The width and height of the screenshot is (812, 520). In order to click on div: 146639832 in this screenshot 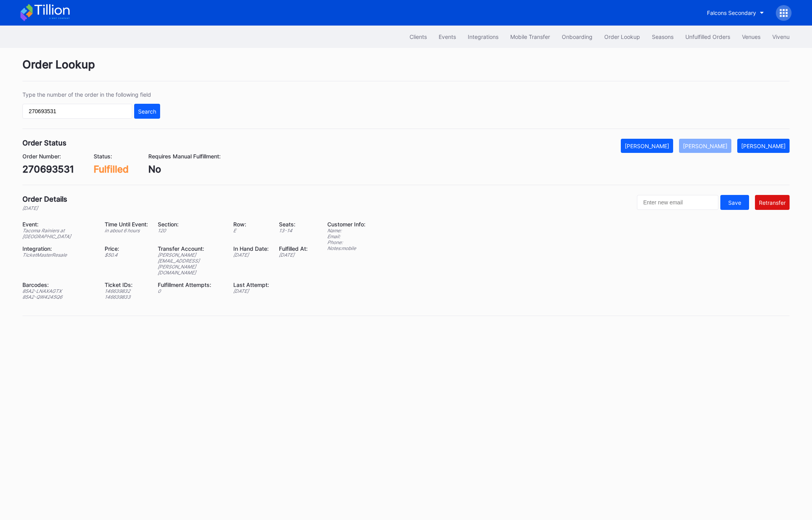, I will do `click(126, 291)`.